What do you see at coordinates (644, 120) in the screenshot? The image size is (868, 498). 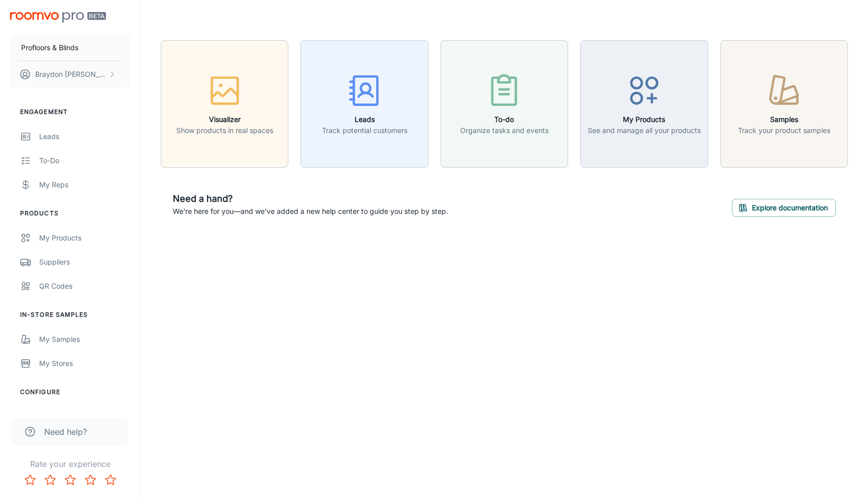 I see `h6: My Products` at bounding box center [644, 120].